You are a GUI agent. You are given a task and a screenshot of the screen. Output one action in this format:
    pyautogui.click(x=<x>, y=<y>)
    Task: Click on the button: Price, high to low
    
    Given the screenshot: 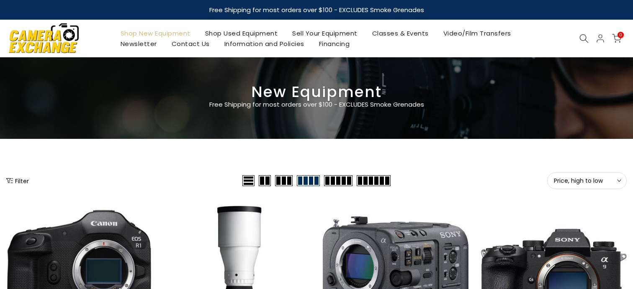 What is the action you would take?
    pyautogui.click(x=587, y=181)
    